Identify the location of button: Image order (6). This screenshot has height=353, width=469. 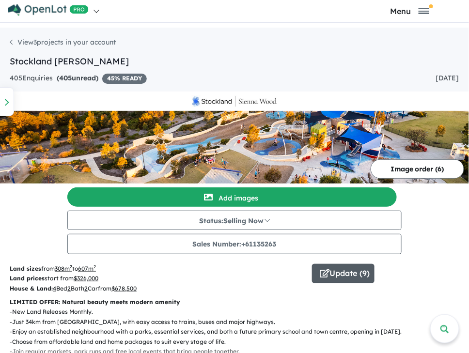
(417, 169).